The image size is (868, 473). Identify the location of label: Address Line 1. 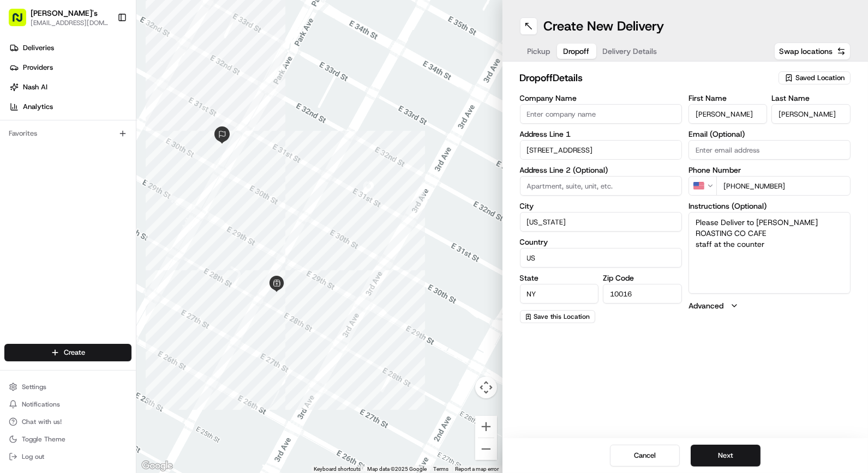
(601, 135).